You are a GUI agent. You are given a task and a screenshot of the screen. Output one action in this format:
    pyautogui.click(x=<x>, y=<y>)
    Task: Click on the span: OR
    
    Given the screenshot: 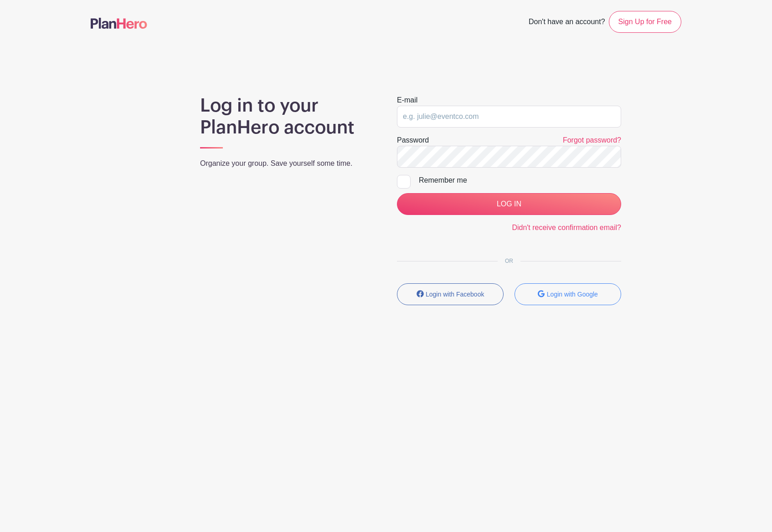 What is the action you would take?
    pyautogui.click(x=509, y=261)
    